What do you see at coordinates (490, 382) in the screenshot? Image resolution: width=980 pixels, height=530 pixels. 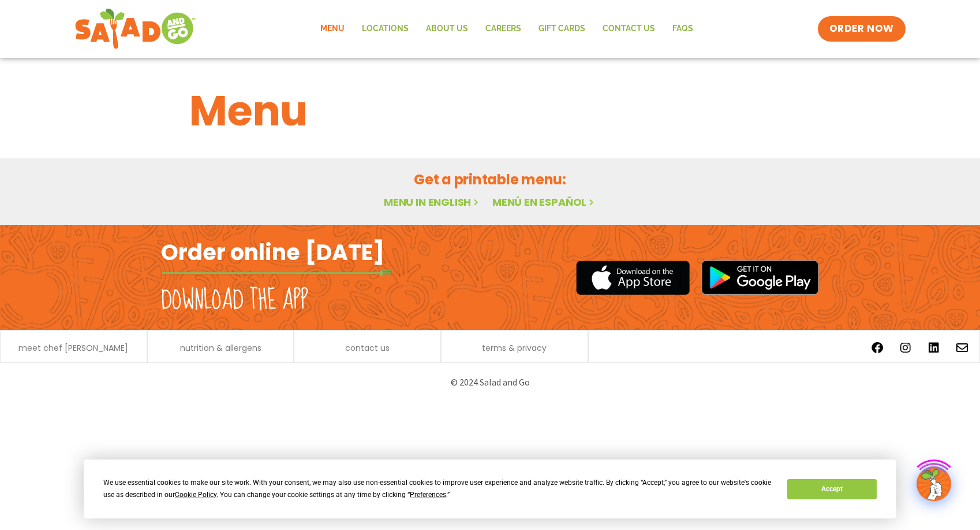 I see `p: © 2024 Salad and Go` at bounding box center [490, 382].